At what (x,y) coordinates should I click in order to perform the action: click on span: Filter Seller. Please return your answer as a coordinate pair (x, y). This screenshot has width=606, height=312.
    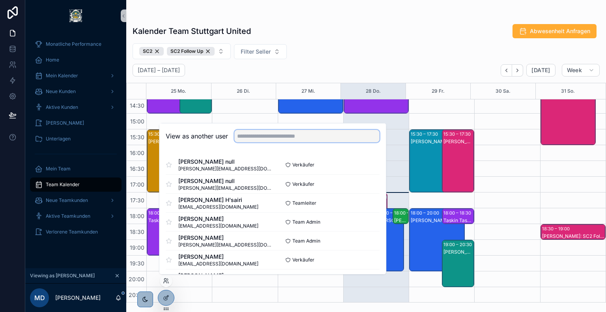
    Looking at the image, I should click on (256, 52).